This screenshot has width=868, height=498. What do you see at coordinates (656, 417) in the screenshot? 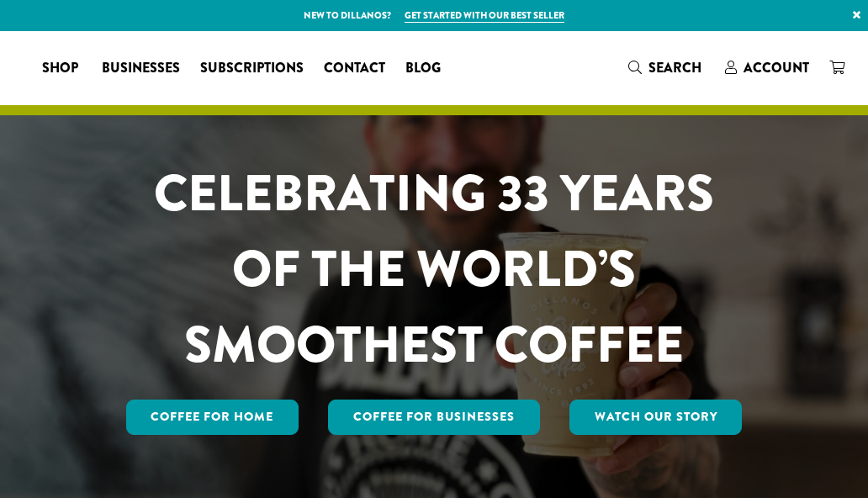
I see `a: Watch Our Story` at bounding box center [656, 417].